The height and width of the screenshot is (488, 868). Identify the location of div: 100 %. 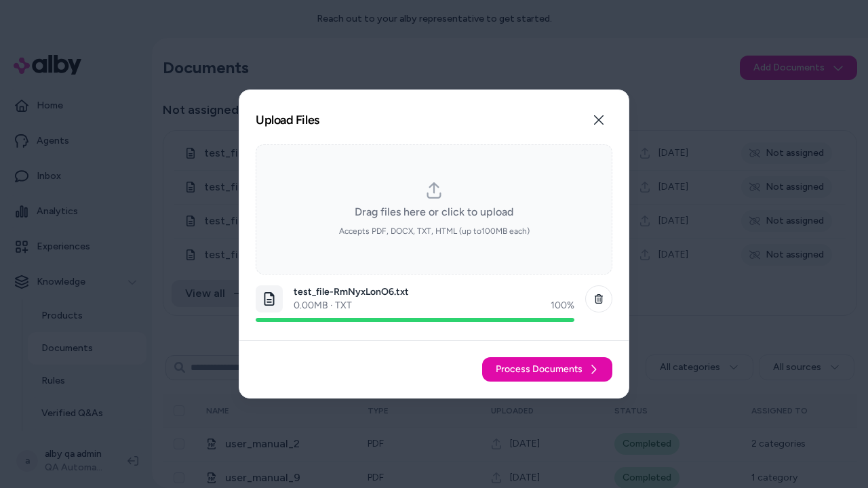
(562, 305).